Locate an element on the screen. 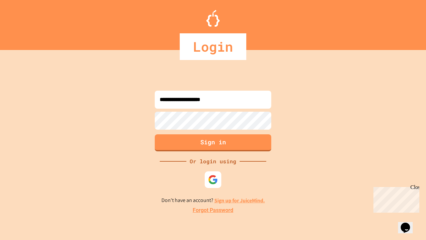 The width and height of the screenshot is (426, 240). div: Or login using is located at coordinates (213, 161).